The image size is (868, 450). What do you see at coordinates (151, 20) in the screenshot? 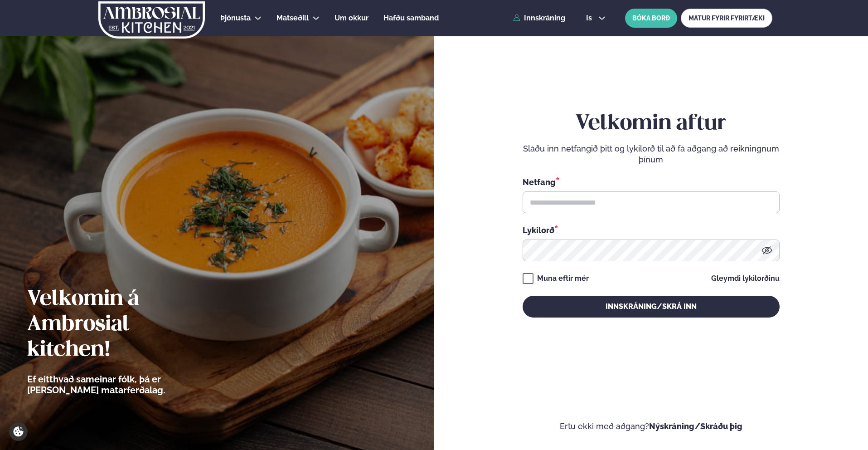
I see `img: logo` at bounding box center [151, 20].